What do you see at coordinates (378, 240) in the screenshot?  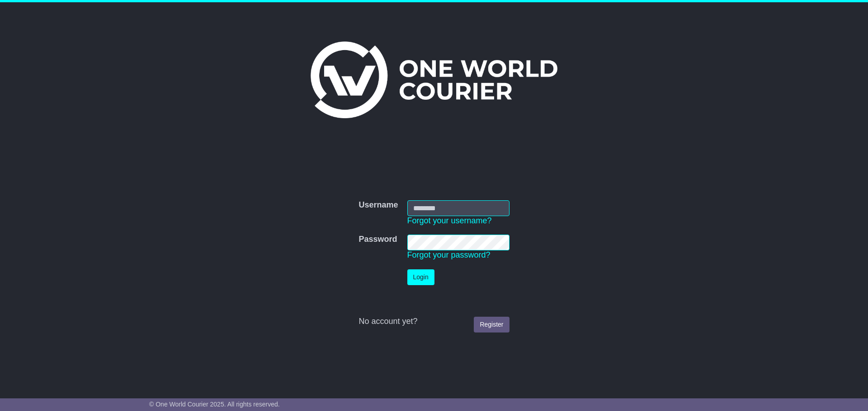 I see `label: Password` at bounding box center [378, 240].